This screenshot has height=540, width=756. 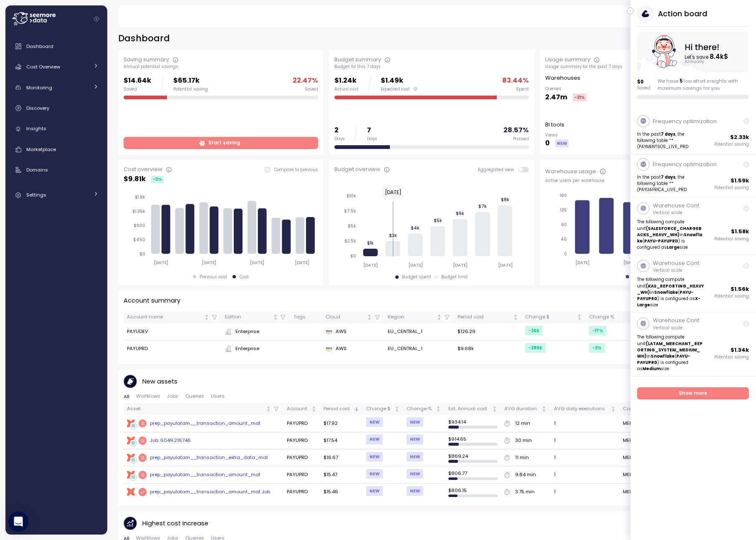 What do you see at coordinates (203, 458) in the screenshot?
I see `div: prep_payulatam__transaction_extra_data_mat` at bounding box center [203, 458].